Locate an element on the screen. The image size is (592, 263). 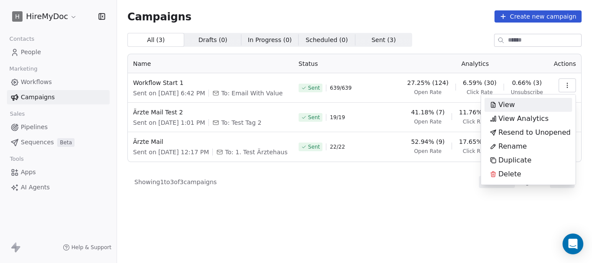
span: Delete is located at coordinates (509, 174).